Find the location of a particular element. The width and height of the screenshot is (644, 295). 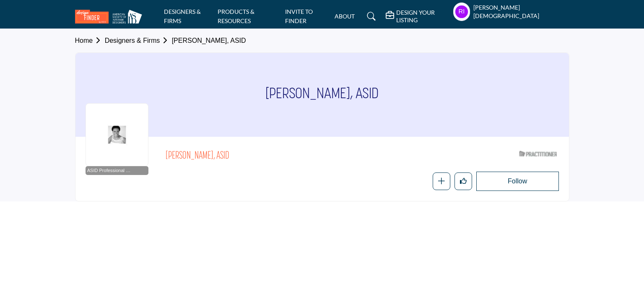

a: INVITE TO FINDER is located at coordinates (299, 16).